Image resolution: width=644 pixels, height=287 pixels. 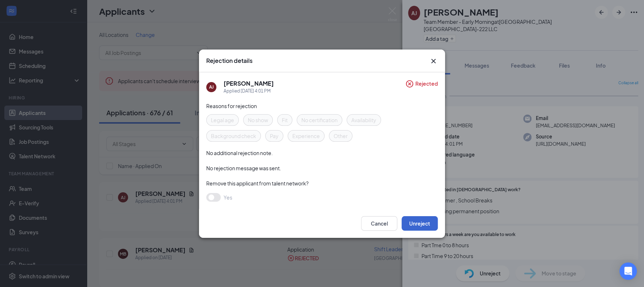 What do you see at coordinates (258, 120) in the screenshot?
I see `span: No show` at bounding box center [258, 120].